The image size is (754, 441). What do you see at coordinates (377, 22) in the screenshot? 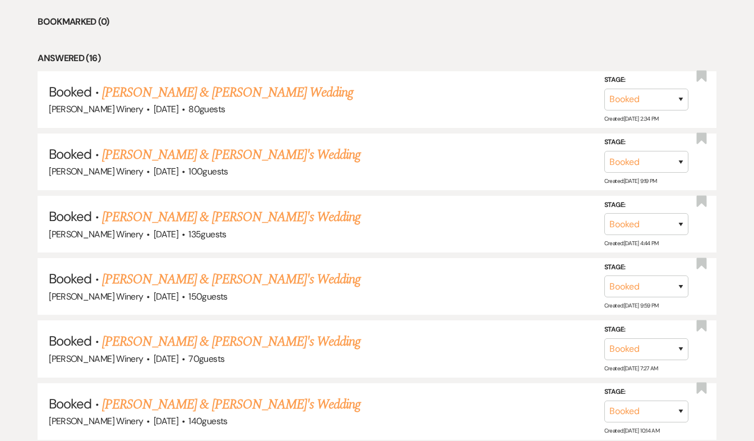
I see `li: Bookmarked (0)` at bounding box center [377, 22].